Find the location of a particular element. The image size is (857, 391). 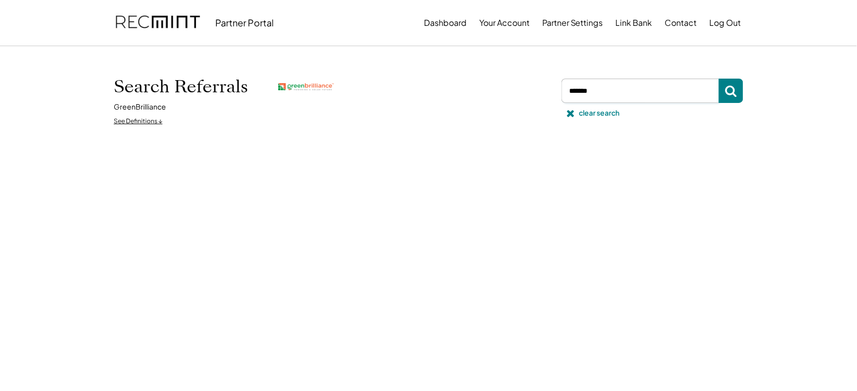

div: Partner Portal is located at coordinates (244, 22).